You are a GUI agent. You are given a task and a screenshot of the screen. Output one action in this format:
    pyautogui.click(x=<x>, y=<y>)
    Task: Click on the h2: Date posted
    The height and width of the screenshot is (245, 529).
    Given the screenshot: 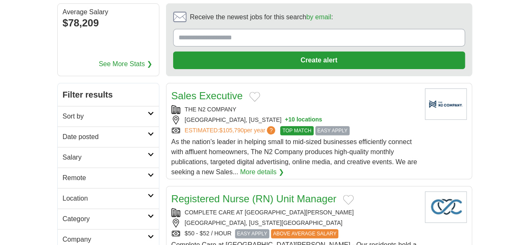 What is the action you would take?
    pyautogui.click(x=105, y=137)
    